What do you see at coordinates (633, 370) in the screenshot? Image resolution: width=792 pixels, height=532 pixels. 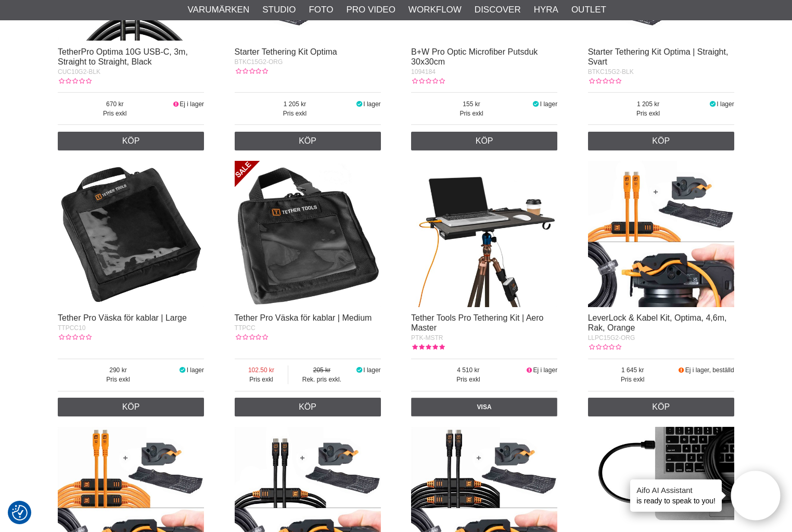 I see `span: 1 645` at bounding box center [633, 370].